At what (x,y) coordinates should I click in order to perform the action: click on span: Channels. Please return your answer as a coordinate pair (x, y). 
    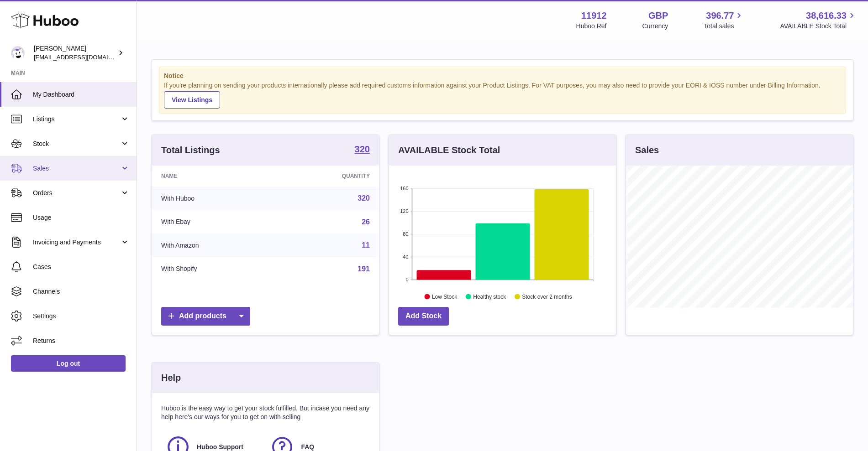
    Looking at the image, I should click on (81, 291).